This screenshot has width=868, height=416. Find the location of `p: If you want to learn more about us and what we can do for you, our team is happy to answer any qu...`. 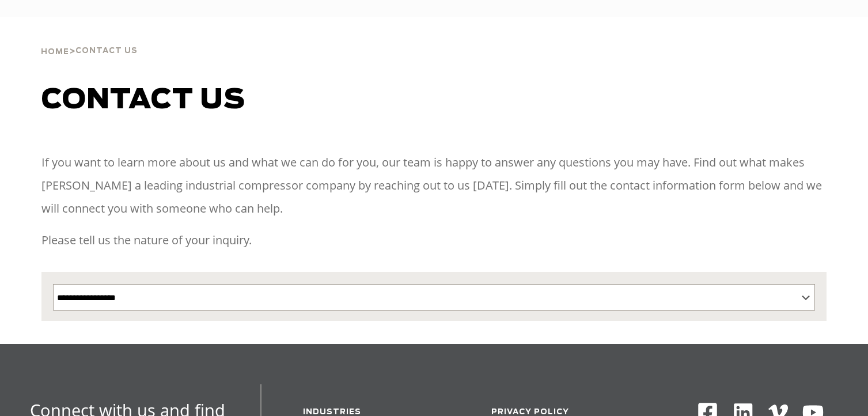

p: If you want to learn more about us and what we can do for you, our team is happy to answer any qu... is located at coordinates (434, 186).